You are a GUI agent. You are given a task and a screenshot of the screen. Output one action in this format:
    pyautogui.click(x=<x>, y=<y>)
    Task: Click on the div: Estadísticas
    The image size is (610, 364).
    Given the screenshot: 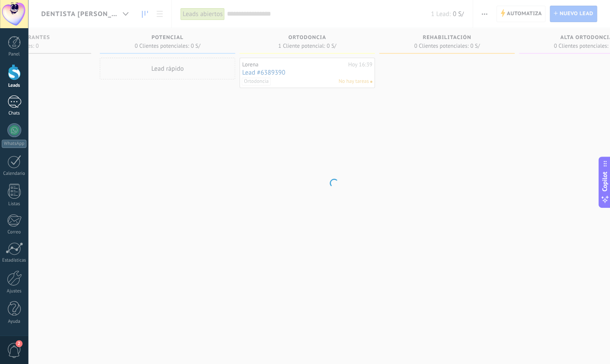 What is the action you would take?
    pyautogui.click(x=14, y=260)
    